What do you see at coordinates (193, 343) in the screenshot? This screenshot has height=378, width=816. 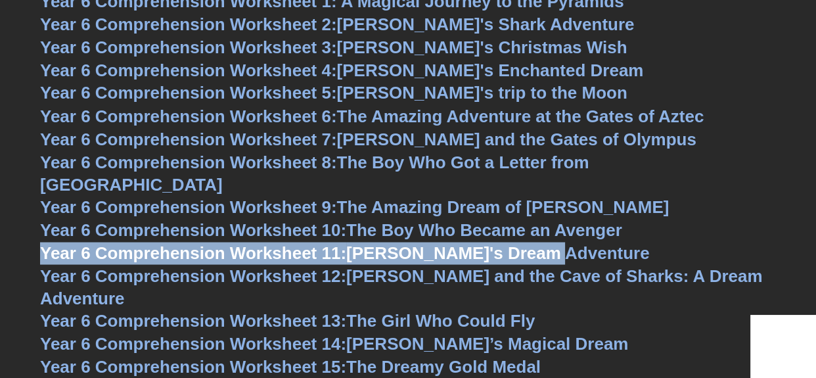 I see `span: Year 6 Comprehension Worksheet 14:` at bounding box center [193, 343].